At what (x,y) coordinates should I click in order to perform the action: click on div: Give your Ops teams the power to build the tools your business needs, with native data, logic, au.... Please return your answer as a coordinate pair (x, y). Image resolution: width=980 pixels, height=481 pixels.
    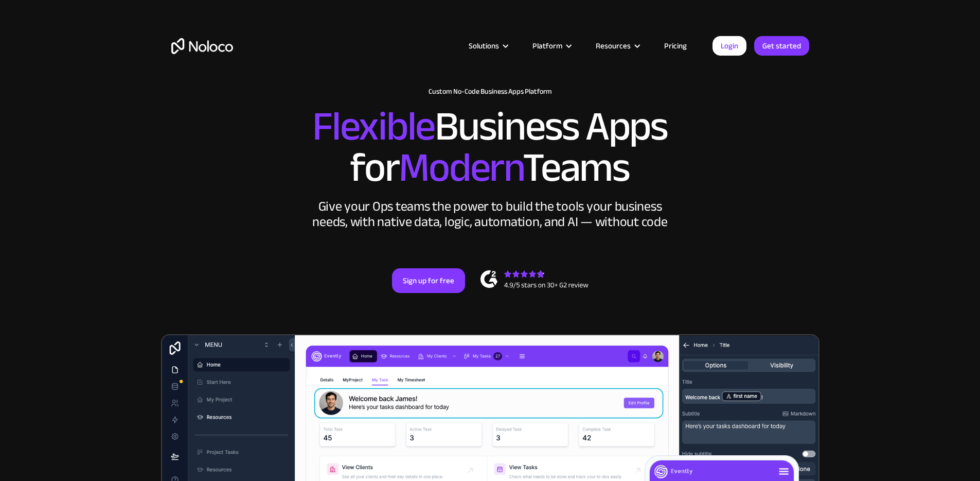
    Looking at the image, I should click on (490, 214).